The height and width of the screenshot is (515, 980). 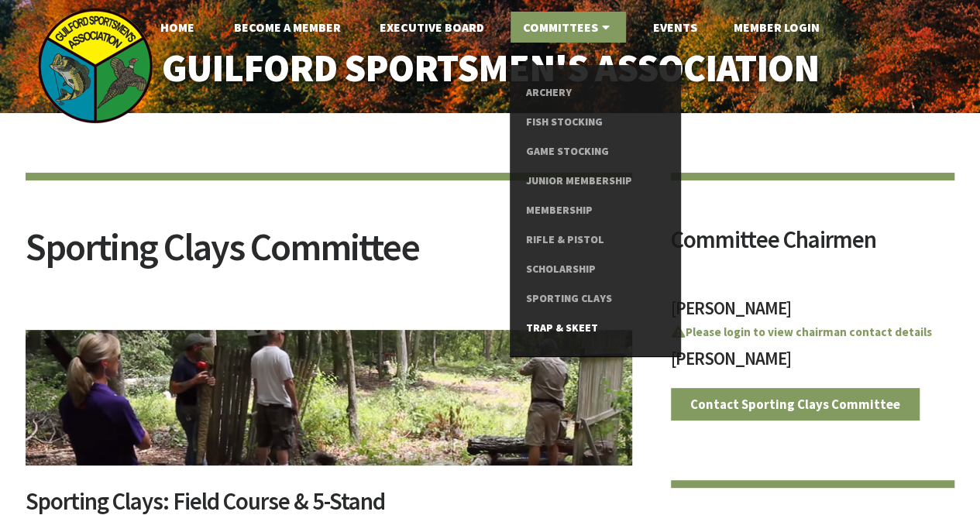 I want to click on img: logo_sm.png, so click(x=95, y=66).